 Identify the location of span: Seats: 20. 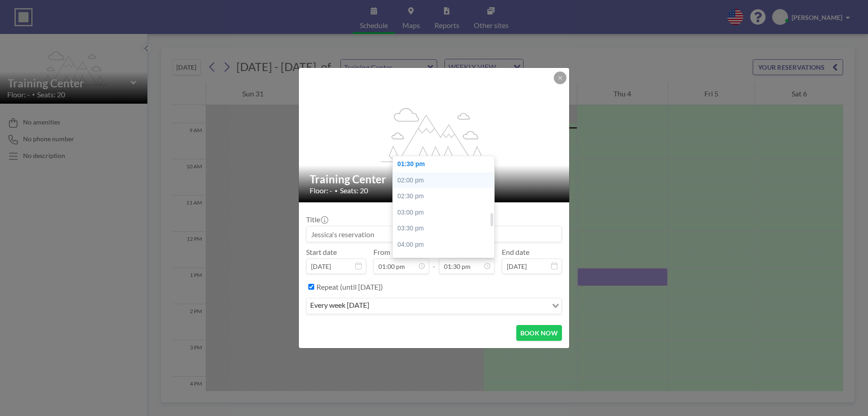
(354, 191).